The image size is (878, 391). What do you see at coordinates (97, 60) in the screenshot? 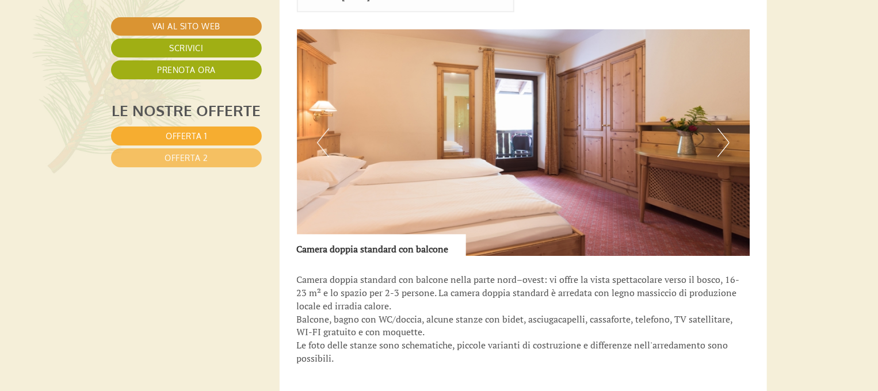
I see `small: 09:26` at bounding box center [97, 60].